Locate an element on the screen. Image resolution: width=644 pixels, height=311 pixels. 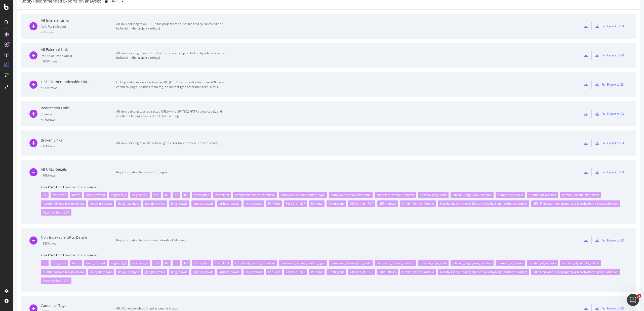
div: compliant_reason_canonical is located at coordinates (255, 263).